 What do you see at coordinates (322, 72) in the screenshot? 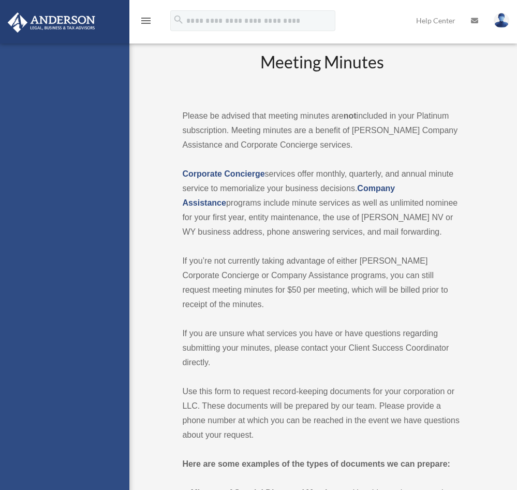
I see `h2: Meeting Minutes` at bounding box center [322, 72].